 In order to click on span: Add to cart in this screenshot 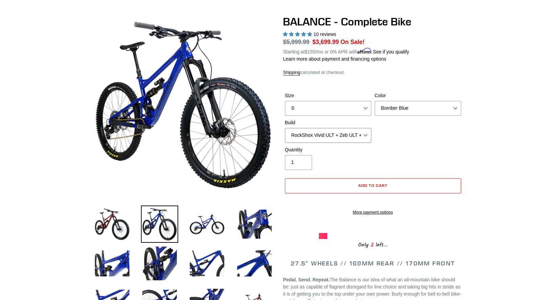, I will do `click(372, 185)`.